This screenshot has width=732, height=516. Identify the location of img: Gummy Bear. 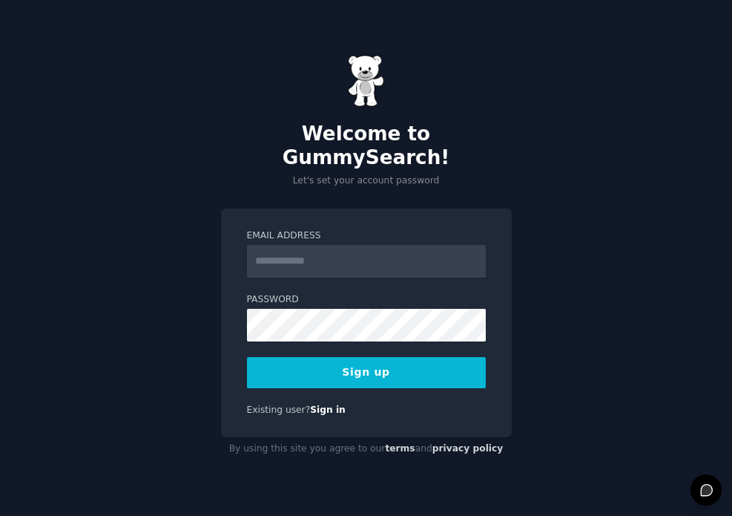
(367, 81).